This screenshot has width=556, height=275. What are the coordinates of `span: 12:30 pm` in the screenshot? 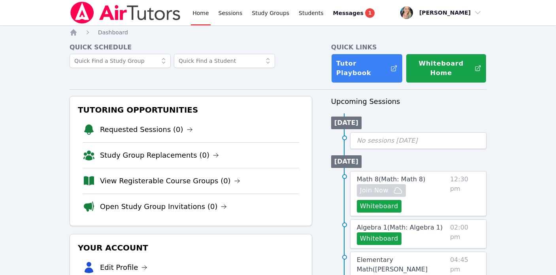 It's located at (465, 194).